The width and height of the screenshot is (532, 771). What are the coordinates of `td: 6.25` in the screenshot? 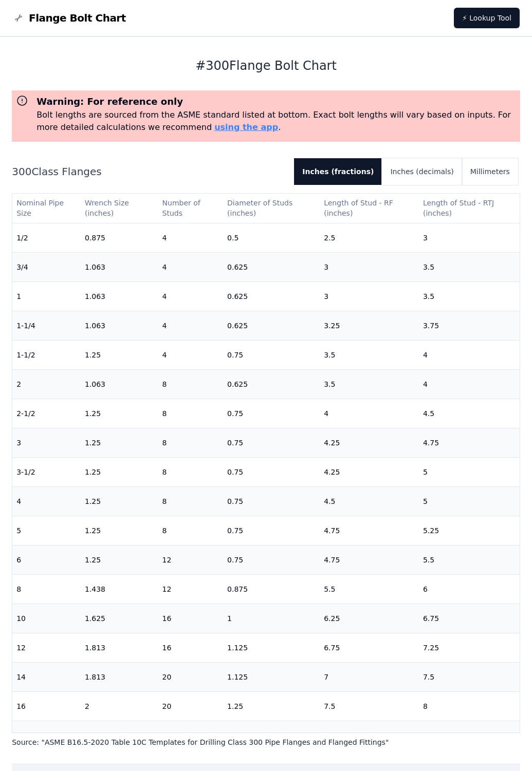 It's located at (369, 618).